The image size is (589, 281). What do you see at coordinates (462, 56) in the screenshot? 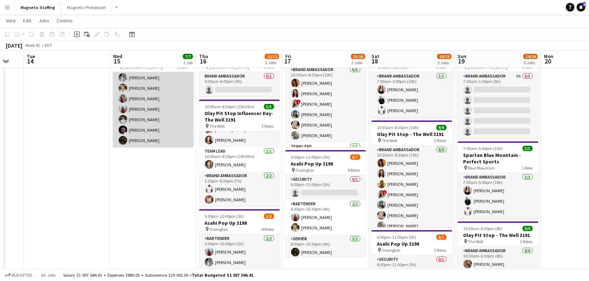
I see `span: Sun` at bounding box center [462, 56].